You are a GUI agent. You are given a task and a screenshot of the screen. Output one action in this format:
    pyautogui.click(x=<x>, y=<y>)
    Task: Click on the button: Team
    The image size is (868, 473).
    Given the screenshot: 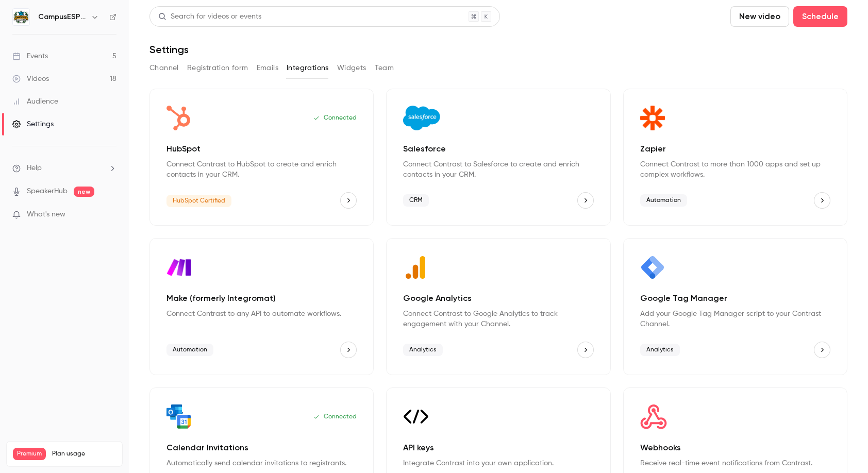 What is the action you would take?
    pyautogui.click(x=385, y=68)
    